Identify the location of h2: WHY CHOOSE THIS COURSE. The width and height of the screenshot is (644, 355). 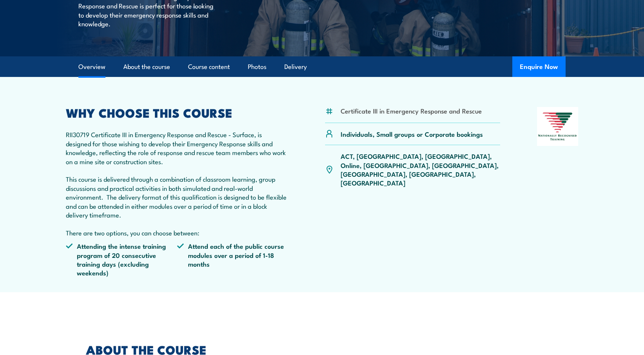
(177, 112).